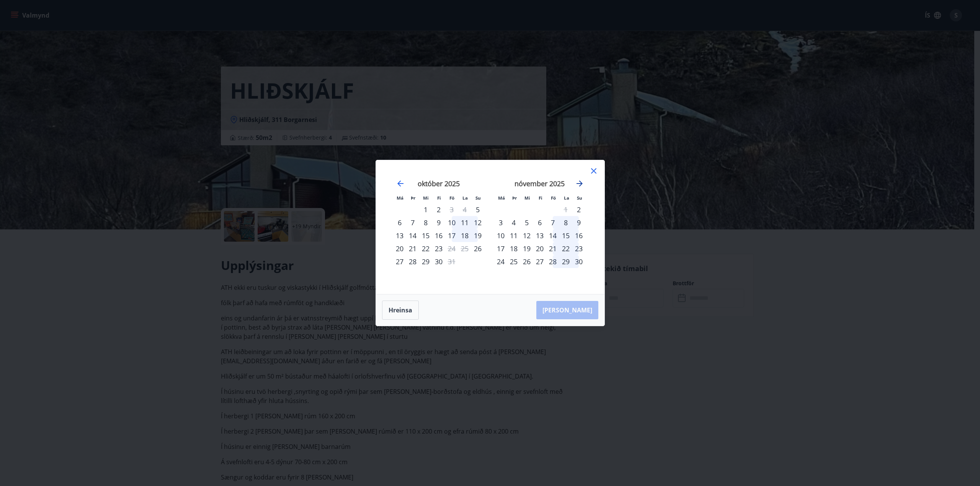 The height and width of the screenshot is (486, 980). Describe the element at coordinates (514, 222) in the screenshot. I see `div: 4` at that location.